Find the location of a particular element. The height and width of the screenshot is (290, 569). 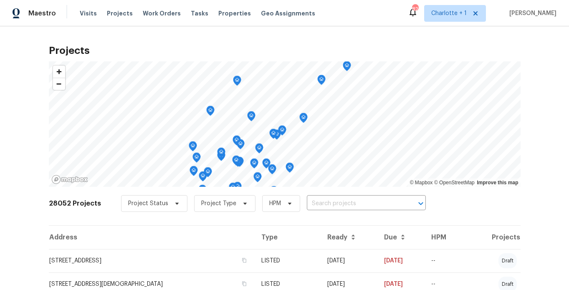

button: Zoom out is located at coordinates (59, 84).